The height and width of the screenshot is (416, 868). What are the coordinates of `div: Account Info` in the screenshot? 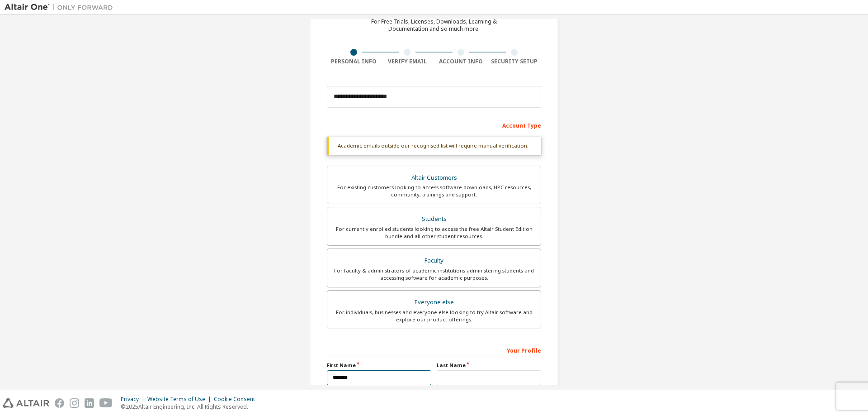 It's located at (460, 62).